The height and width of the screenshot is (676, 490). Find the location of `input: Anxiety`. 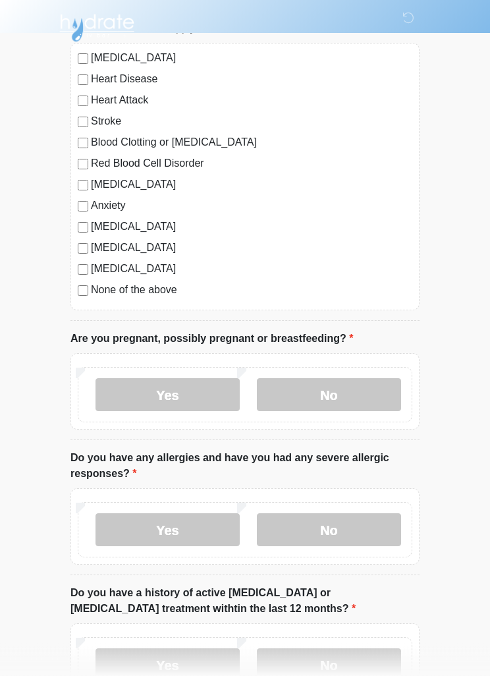

input: Anxiety is located at coordinates (83, 207).